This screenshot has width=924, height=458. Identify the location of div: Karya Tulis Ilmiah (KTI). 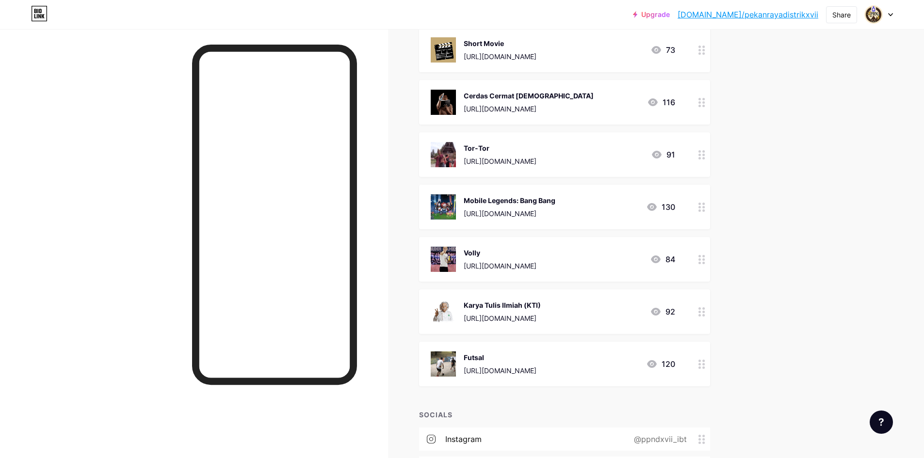
(502, 305).